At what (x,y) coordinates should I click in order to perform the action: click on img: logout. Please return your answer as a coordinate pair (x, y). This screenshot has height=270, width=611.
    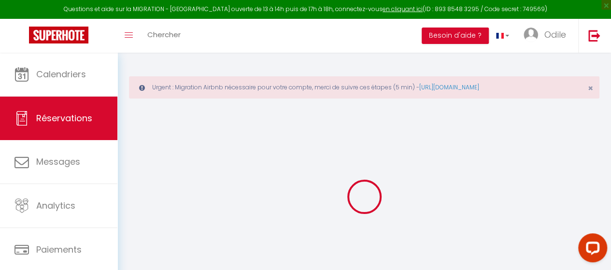
    Looking at the image, I should click on (595, 35).